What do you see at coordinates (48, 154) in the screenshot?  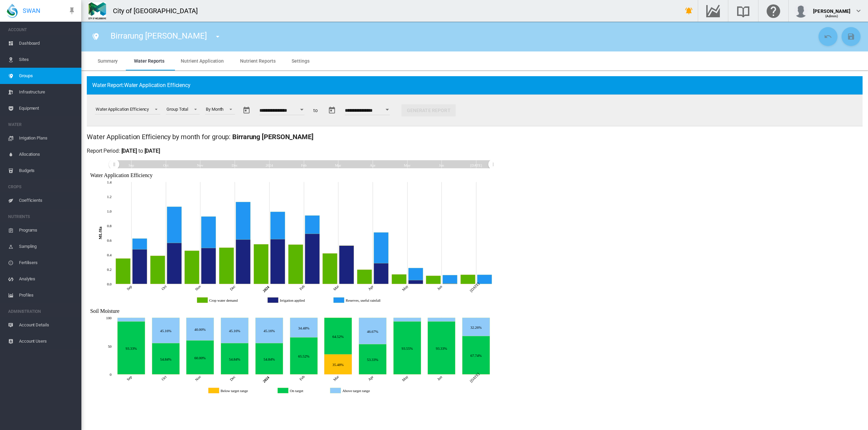 I see `span: Allocations` at bounding box center [48, 154].